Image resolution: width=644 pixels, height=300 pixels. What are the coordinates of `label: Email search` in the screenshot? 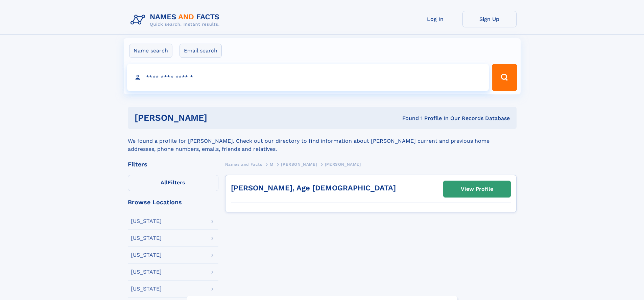 It's located at (200, 51).